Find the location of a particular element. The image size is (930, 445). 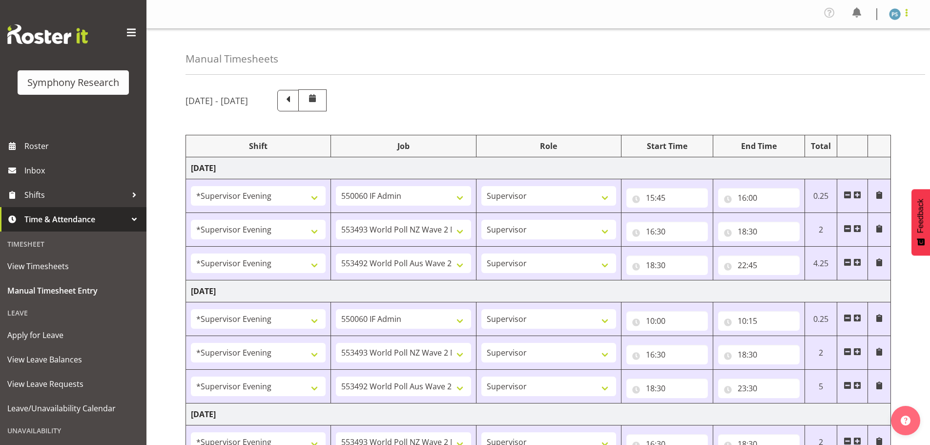

div: Role is located at coordinates (549, 146).